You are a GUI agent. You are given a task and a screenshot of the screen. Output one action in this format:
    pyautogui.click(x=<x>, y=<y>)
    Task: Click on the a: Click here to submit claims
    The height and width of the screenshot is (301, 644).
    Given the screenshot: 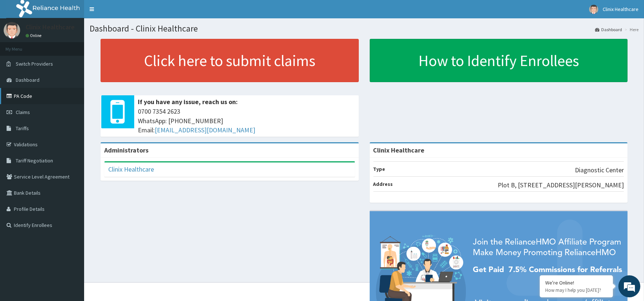 What is the action you would take?
    pyautogui.click(x=230, y=60)
    